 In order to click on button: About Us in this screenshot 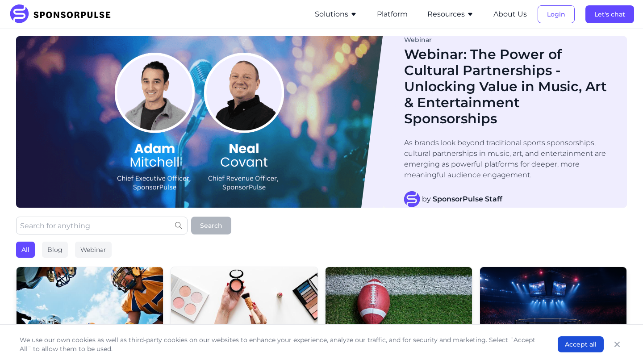, I will do `click(510, 15)`.